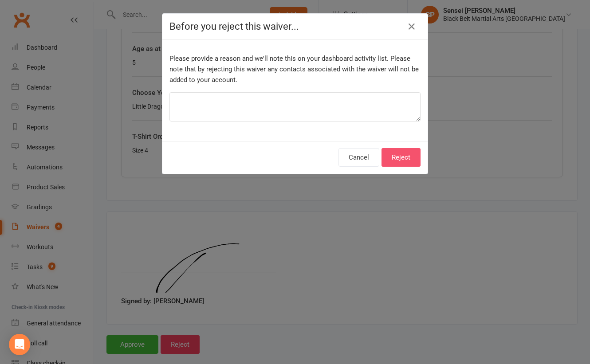 This screenshot has height=364, width=590. I want to click on button: Reject, so click(401, 157).